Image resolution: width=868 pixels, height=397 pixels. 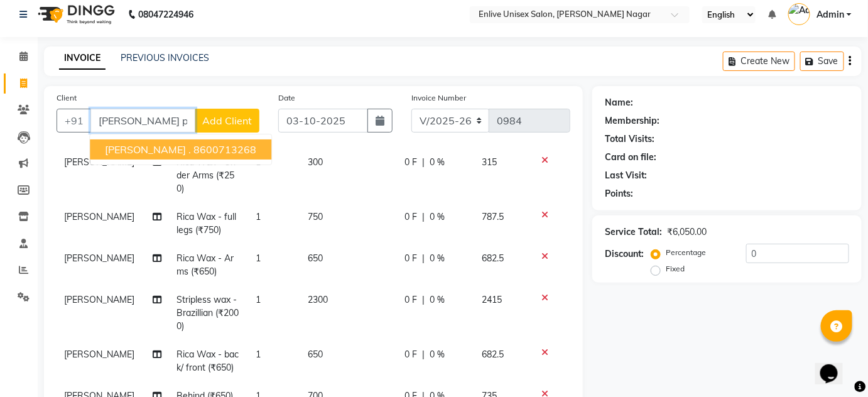 What do you see at coordinates (686, 252) in the screenshot?
I see `label: Percentage` at bounding box center [686, 252].